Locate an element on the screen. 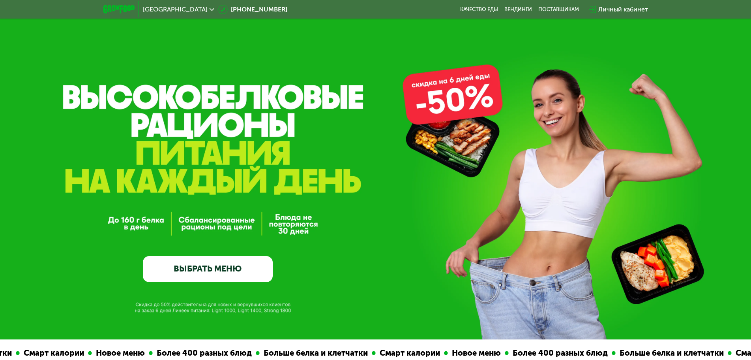 The height and width of the screenshot is (360, 751). div: Личный кабинет is located at coordinates (623, 9).